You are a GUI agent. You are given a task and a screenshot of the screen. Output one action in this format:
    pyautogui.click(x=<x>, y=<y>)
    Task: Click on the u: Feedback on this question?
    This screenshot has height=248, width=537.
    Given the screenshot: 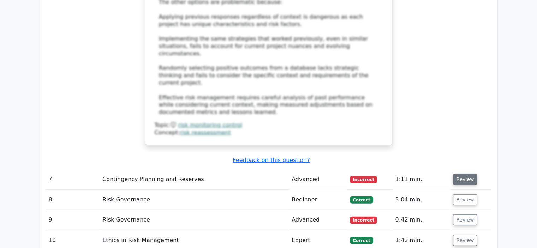 What is the action you would take?
    pyautogui.click(x=271, y=160)
    